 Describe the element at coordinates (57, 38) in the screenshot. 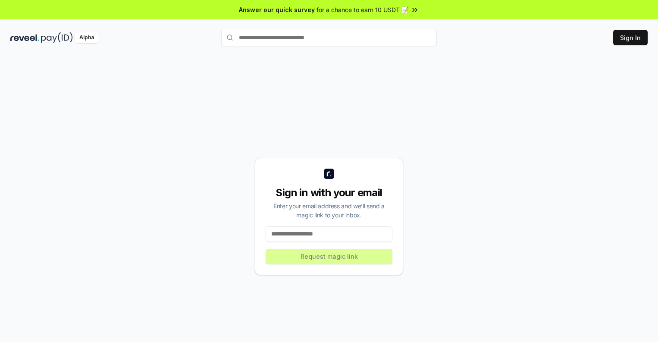

I see `img: pay_id` at that location.